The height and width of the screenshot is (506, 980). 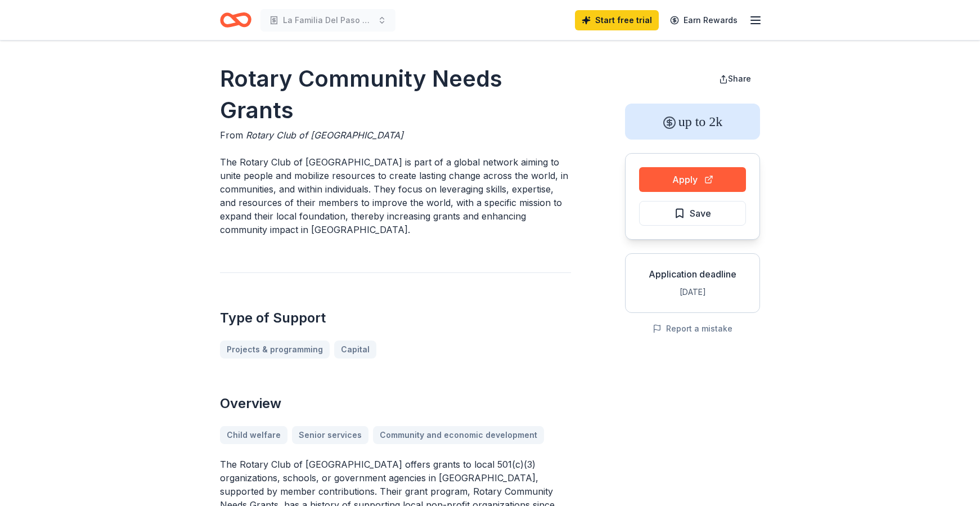 I want to click on h2: Type of Support, so click(x=395, y=318).